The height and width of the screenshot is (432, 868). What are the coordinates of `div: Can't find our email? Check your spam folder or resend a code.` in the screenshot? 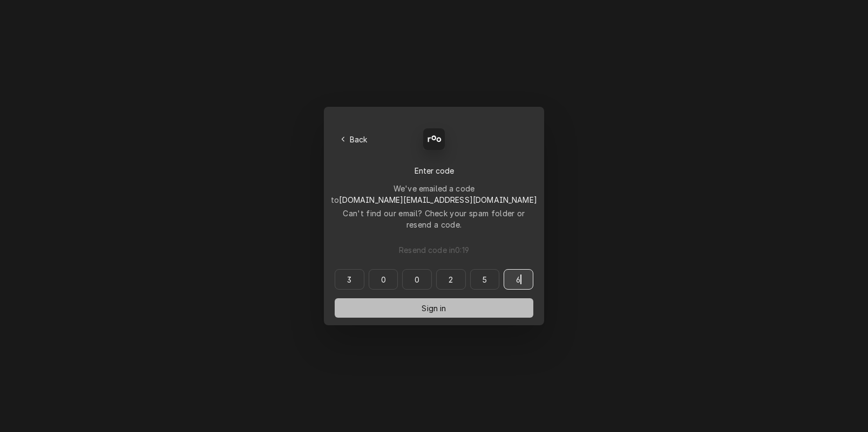 It's located at (434, 219).